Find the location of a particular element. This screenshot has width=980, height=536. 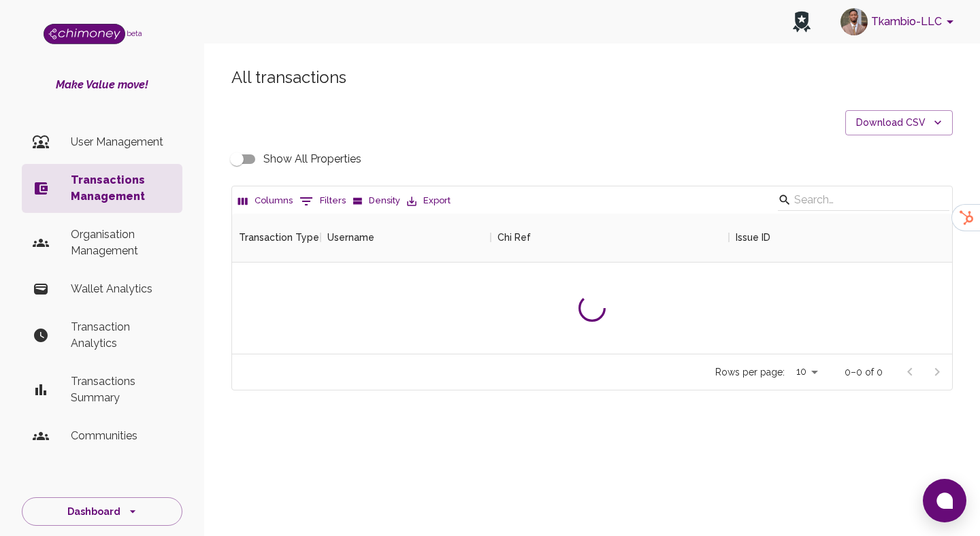

img: Logo is located at coordinates (84, 34).